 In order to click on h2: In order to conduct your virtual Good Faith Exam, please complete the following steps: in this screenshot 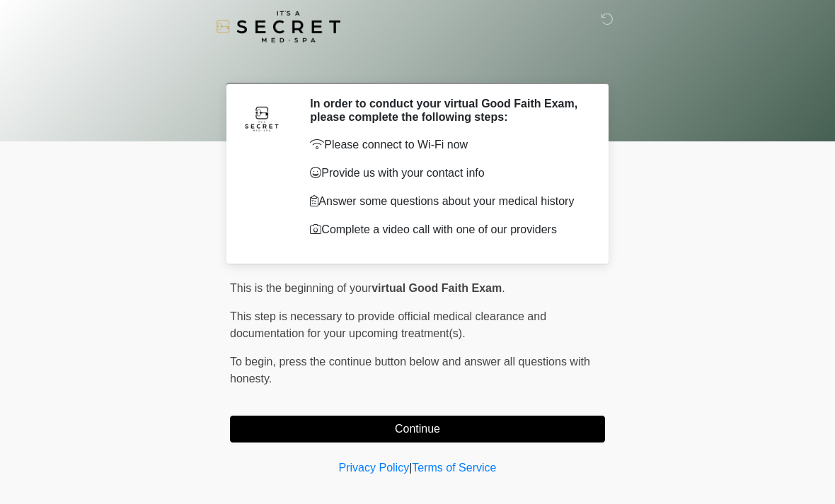, I will do `click(447, 110)`.